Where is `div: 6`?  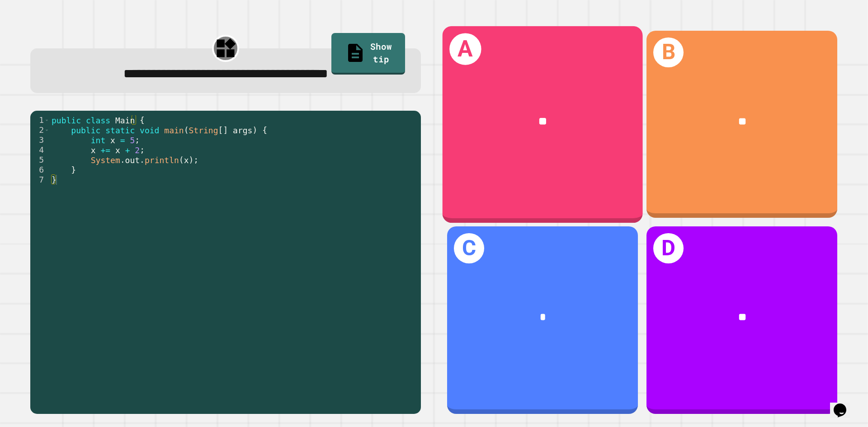 div: 6 is located at coordinates (40, 170).